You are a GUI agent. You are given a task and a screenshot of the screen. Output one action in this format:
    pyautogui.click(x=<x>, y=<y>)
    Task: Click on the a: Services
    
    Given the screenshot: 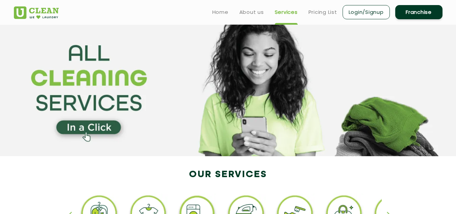 What is the action you would take?
    pyautogui.click(x=286, y=12)
    